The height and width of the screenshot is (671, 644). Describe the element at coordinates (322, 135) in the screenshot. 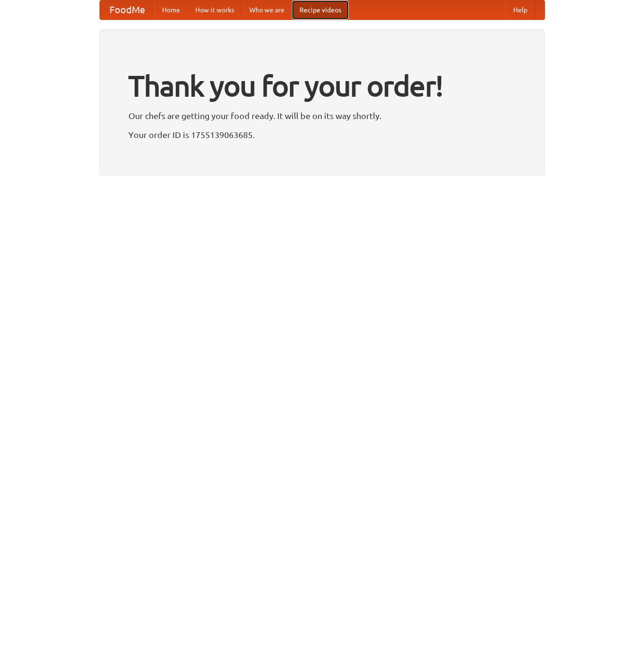

I see `p: Your order ID is 1755139063685.` at that location.